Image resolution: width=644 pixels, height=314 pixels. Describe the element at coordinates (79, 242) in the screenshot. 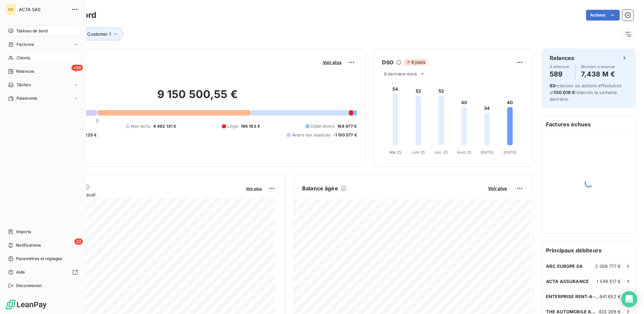

I see `span: 32` at that location.